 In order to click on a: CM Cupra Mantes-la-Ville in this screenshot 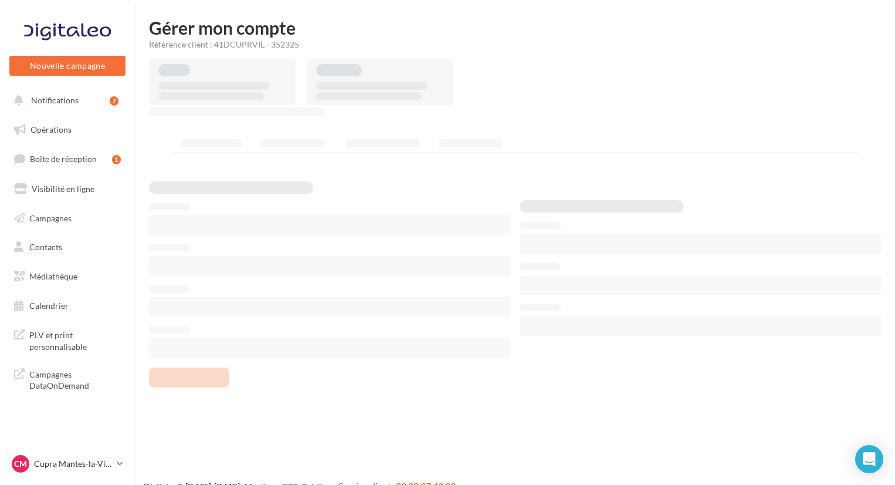, I will do `click(67, 464)`.